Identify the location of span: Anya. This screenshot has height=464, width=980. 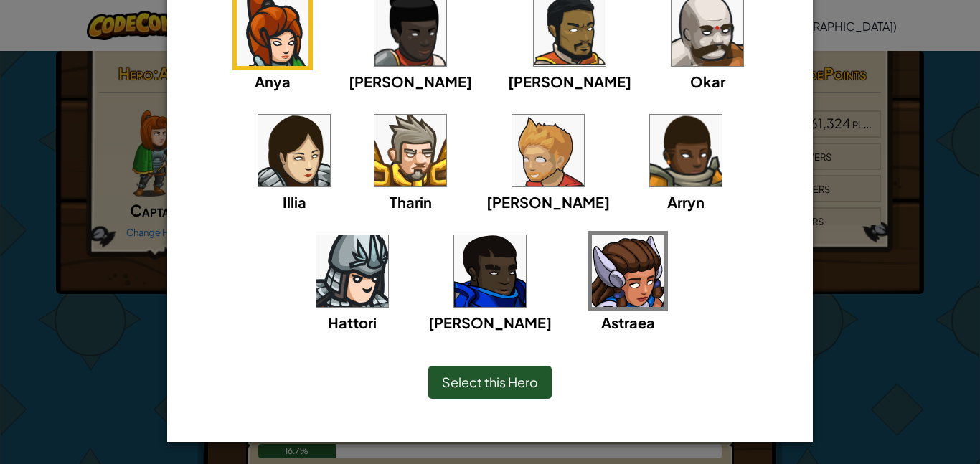
(273, 81).